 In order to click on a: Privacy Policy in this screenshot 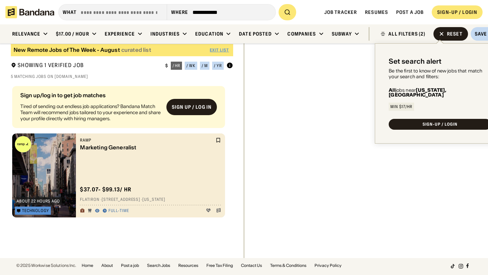, I will do `click(328, 266)`.